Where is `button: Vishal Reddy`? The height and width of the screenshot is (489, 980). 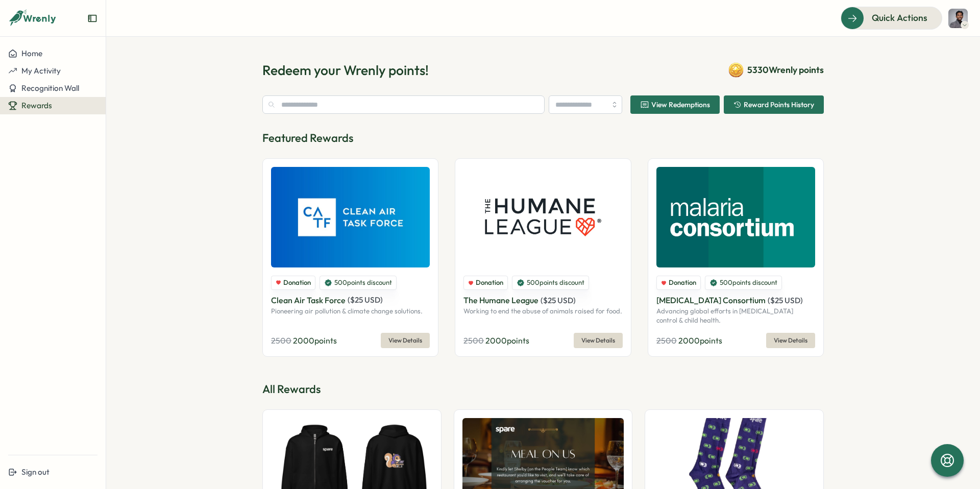
button: Vishal Reddy is located at coordinates (958, 18).